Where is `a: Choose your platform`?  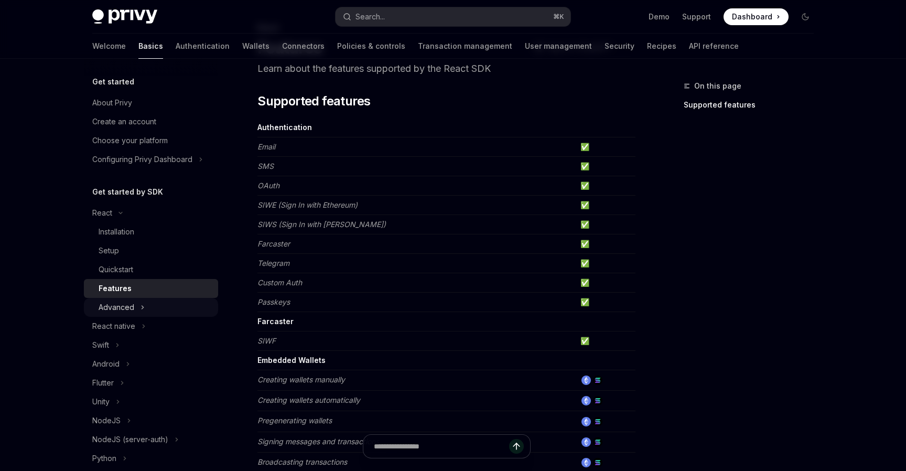 a: Choose your platform is located at coordinates (151, 141).